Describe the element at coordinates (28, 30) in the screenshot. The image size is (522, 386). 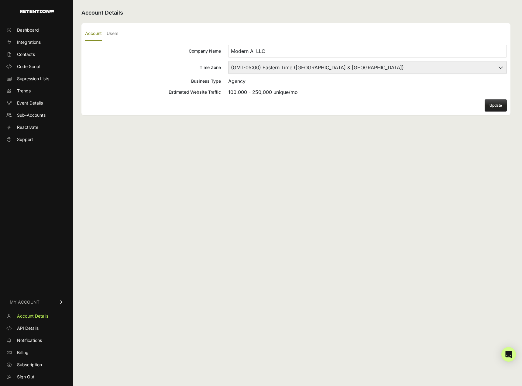
I see `span: Dashboard` at that location.